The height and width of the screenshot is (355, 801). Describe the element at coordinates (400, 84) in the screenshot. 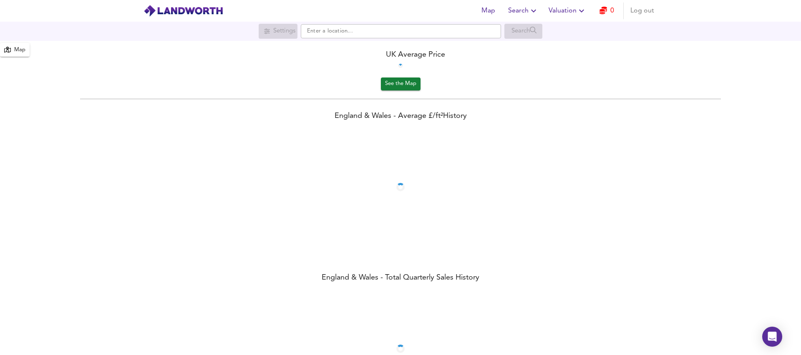

I see `button: See the Map` at that location.